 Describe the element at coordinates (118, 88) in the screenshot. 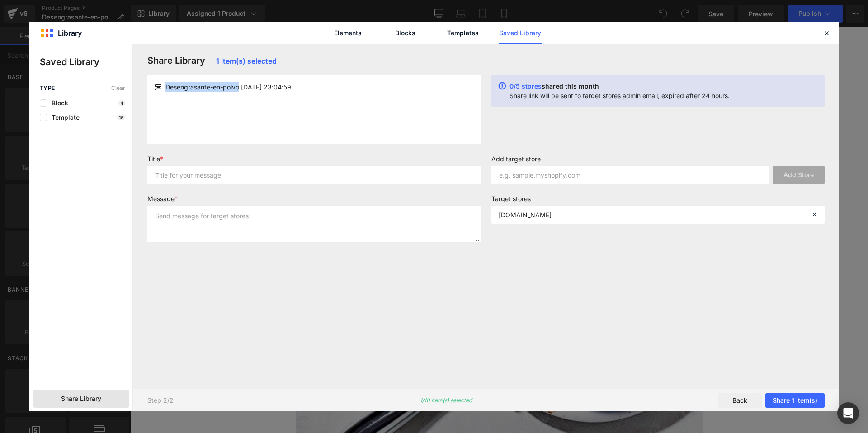

I see `span: Clear` at that location.